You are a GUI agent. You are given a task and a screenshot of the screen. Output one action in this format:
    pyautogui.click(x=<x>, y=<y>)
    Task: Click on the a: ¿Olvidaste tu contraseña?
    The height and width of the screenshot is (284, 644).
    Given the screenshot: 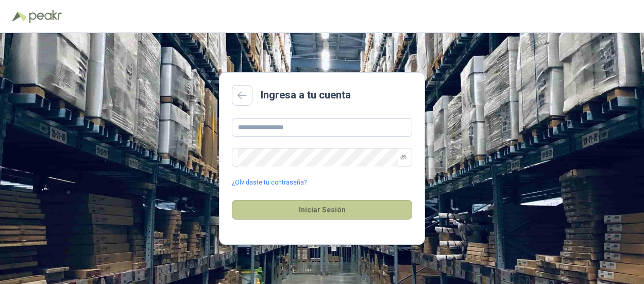 What is the action you would take?
    pyautogui.click(x=269, y=183)
    